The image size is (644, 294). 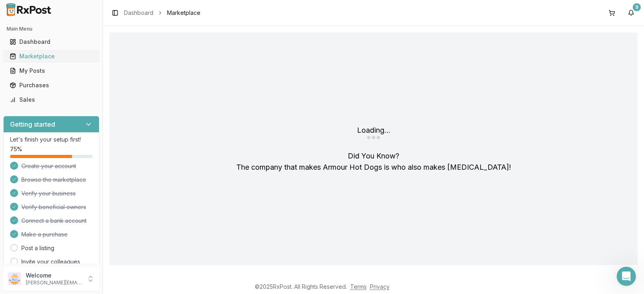 I want to click on h2: Main Menu, so click(x=51, y=29).